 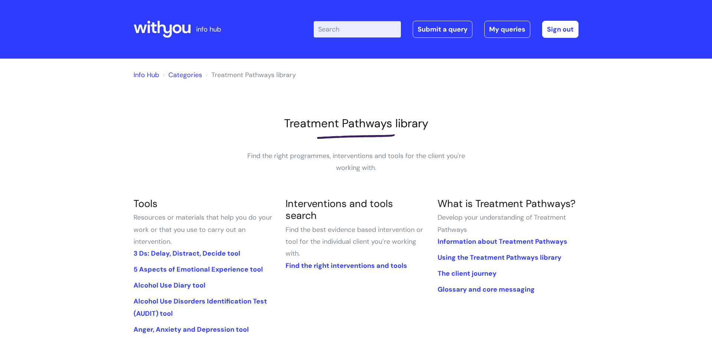 What do you see at coordinates (250, 75) in the screenshot?
I see `li: Treatment Pathways library` at bounding box center [250, 75].